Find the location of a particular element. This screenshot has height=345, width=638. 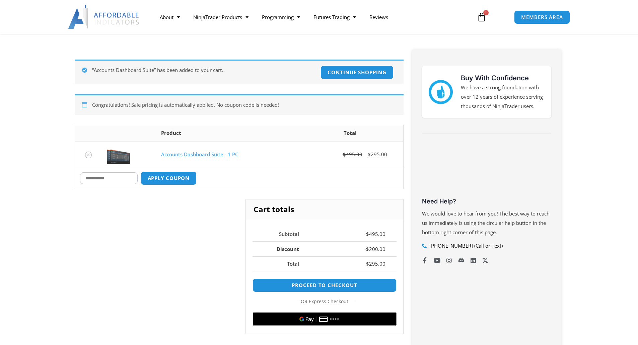

a: NinjaTrader Products is located at coordinates (221, 17).